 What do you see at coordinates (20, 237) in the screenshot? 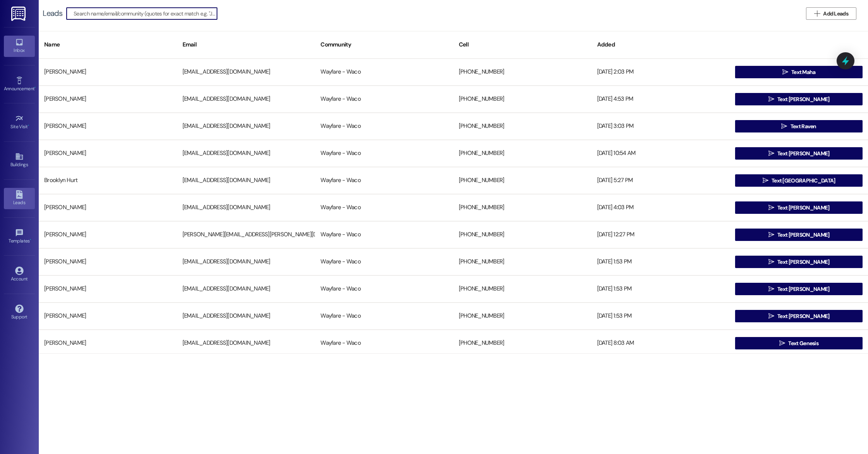
I see `a: Templates •` at bounding box center [20, 237].